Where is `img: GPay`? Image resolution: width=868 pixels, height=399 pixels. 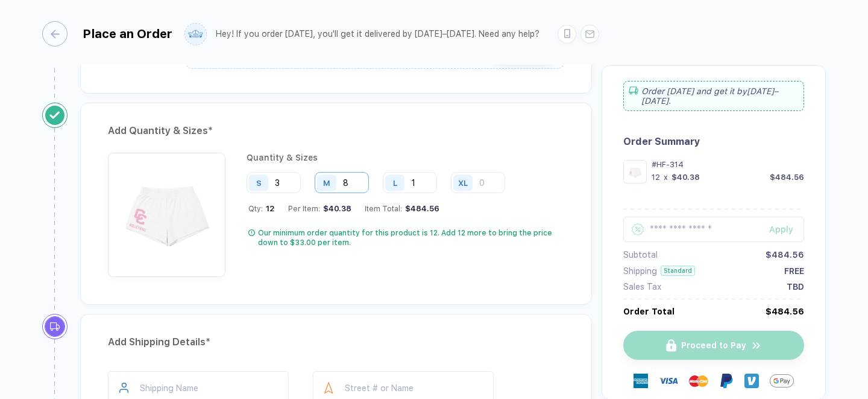
img: GPay is located at coordinates (782, 381).